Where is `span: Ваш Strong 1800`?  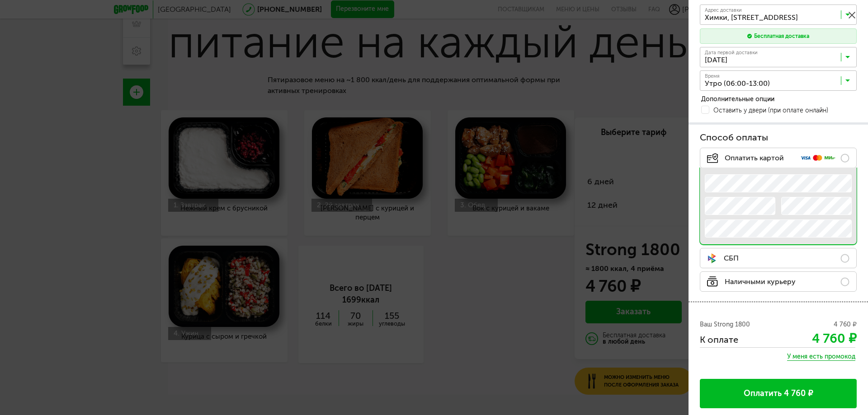
span: Ваш Strong 1800 is located at coordinates (724, 325).